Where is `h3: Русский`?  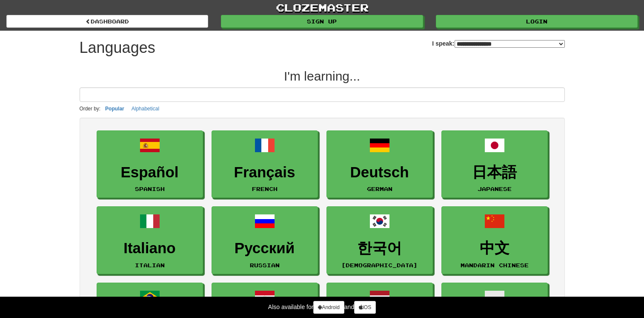 h3: Русский is located at coordinates (265, 248).